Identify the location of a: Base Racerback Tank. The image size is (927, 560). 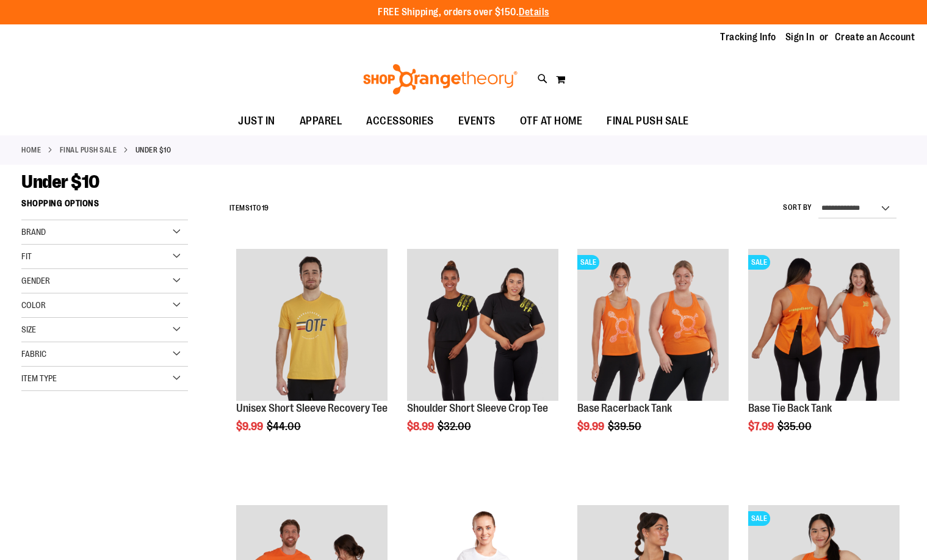
(624, 409).